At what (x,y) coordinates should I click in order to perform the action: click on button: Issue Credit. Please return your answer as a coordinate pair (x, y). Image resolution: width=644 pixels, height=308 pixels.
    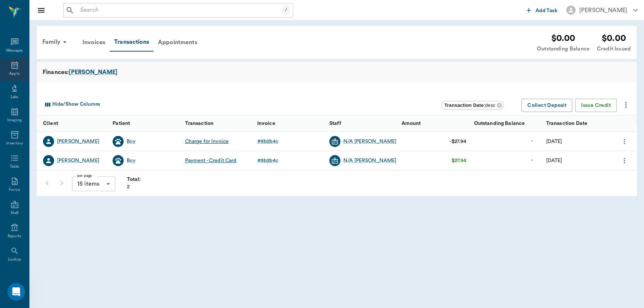
    Looking at the image, I should click on (596, 105).